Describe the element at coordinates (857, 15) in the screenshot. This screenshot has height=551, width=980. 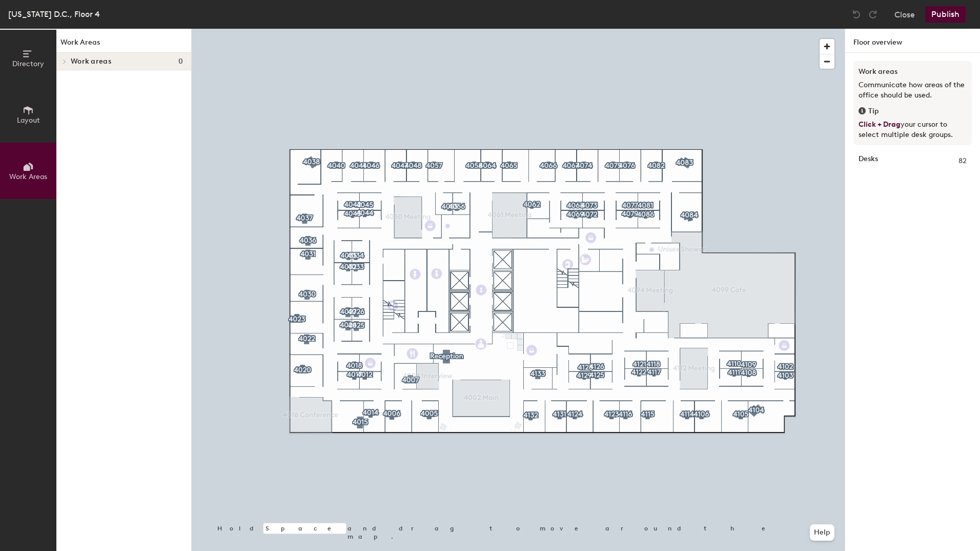
I see `img: Undo` at that location.